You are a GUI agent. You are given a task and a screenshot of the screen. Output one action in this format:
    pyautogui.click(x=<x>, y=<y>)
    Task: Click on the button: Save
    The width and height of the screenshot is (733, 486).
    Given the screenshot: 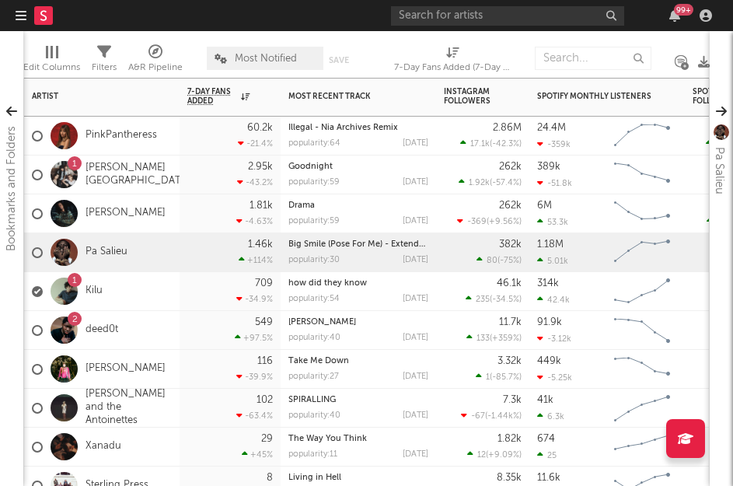 What is the action you would take?
    pyautogui.click(x=339, y=60)
    